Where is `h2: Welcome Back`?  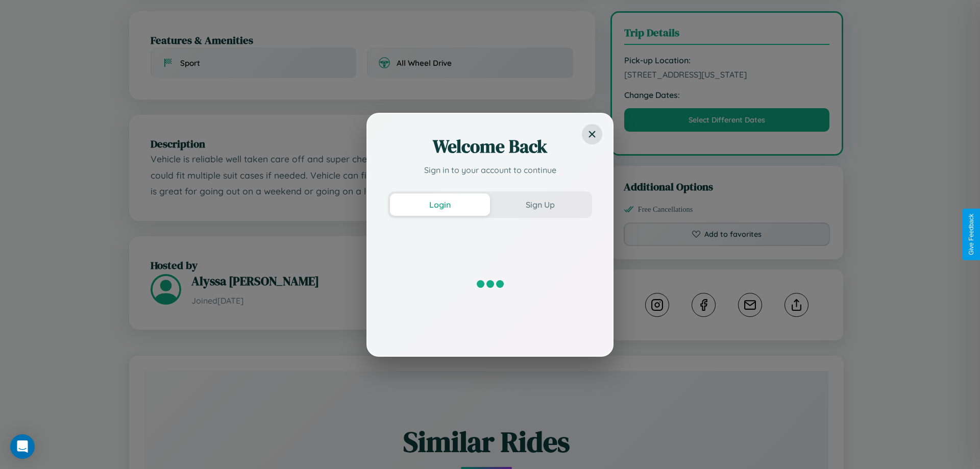
h2: Welcome Back is located at coordinates (490, 147).